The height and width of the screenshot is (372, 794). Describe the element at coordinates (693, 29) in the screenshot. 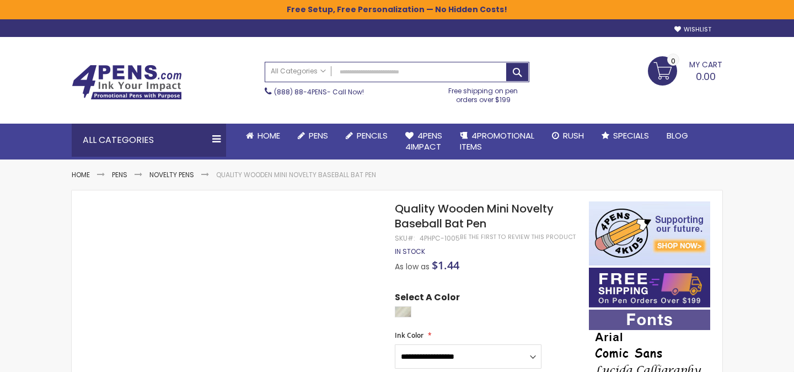

I see `a: Wishlist` at that location.